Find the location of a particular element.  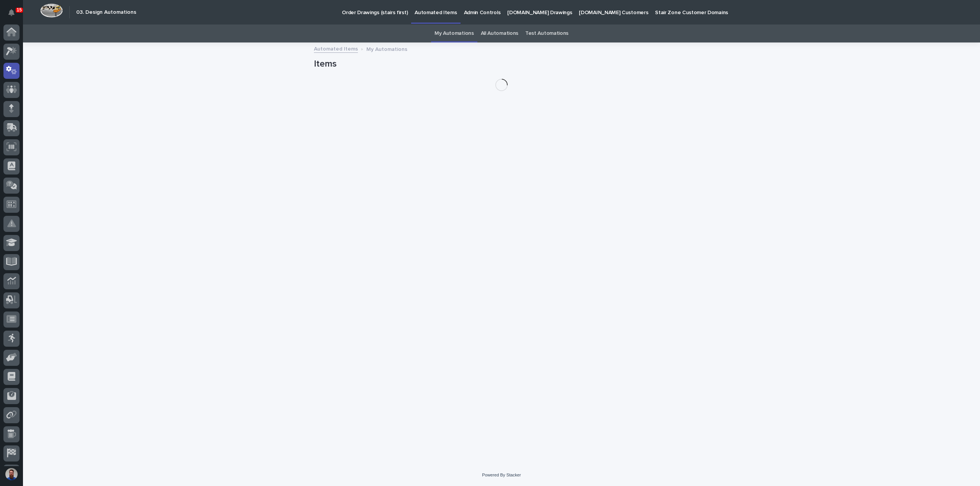

p: 15 is located at coordinates (19, 10).